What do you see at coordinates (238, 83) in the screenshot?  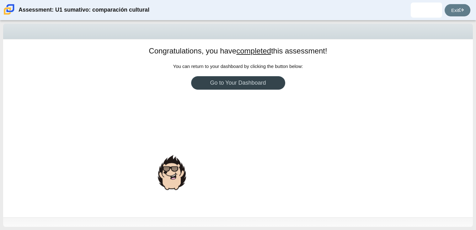 I see `a: Go to Your Dashboard` at bounding box center [238, 83].